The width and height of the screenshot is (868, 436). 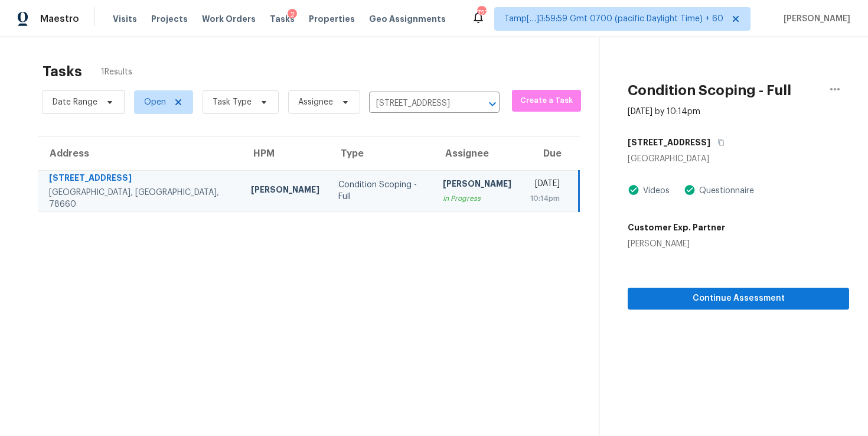 What do you see at coordinates (155, 102) in the screenshot?
I see `span: Open` at bounding box center [155, 102].